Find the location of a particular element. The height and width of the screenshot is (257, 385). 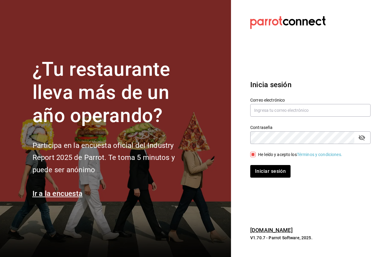

input: Ingresa tu correo electrónico is located at coordinates (310, 110).